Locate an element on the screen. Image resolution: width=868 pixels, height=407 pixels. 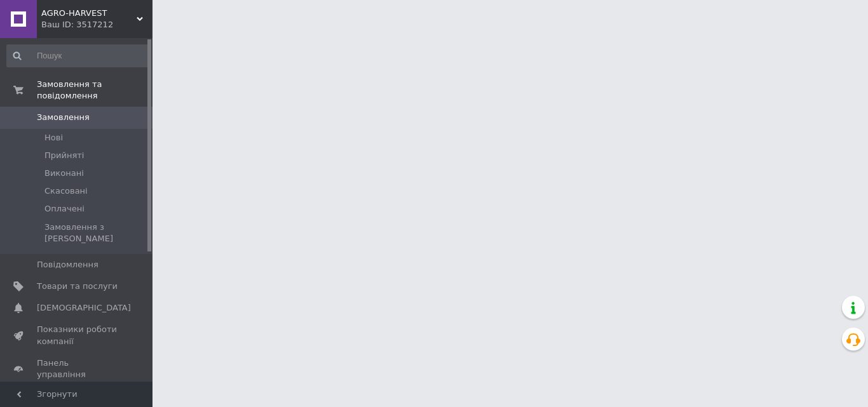
span: Замовлення та повідомлення is located at coordinates (94, 91).